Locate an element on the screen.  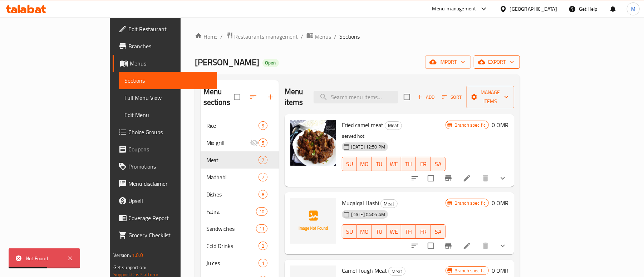
span: Edit Menu is located at coordinates (168, 115).